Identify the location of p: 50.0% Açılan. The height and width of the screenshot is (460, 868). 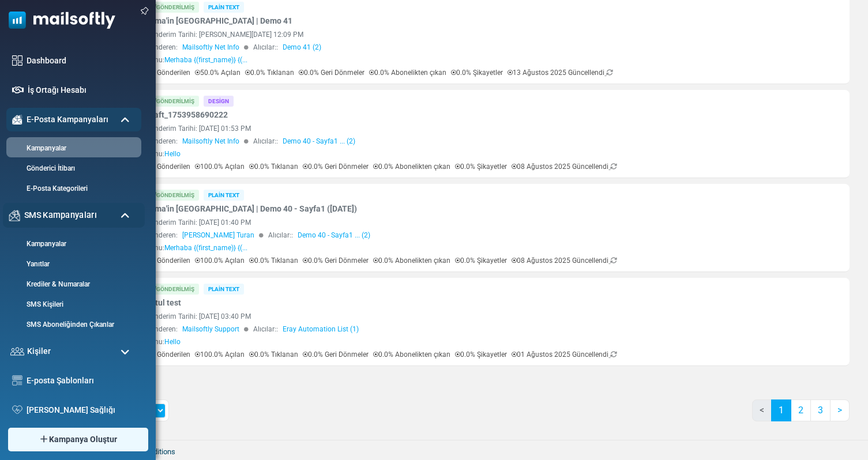
(217, 72).